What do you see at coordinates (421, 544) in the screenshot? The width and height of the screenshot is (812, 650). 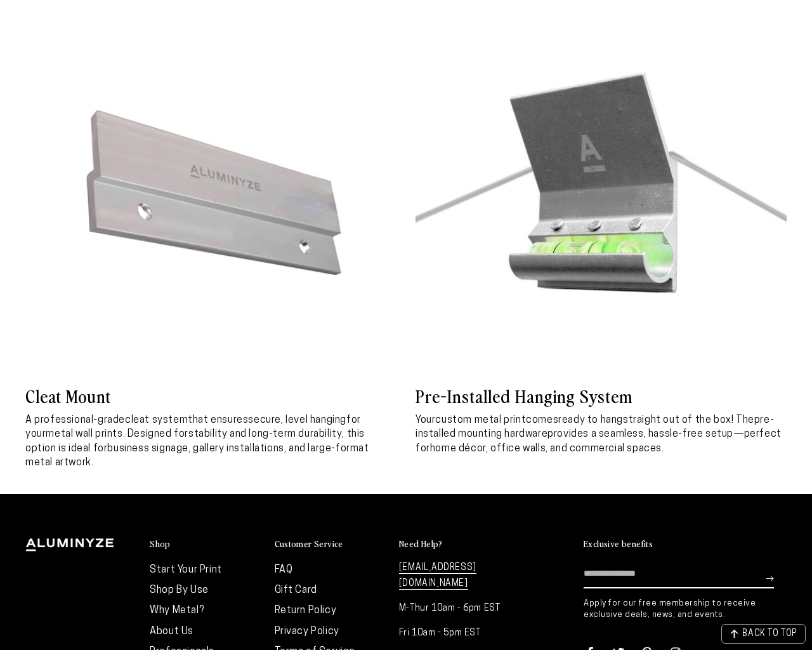 I see `h2: Need Help?` at bounding box center [421, 544].